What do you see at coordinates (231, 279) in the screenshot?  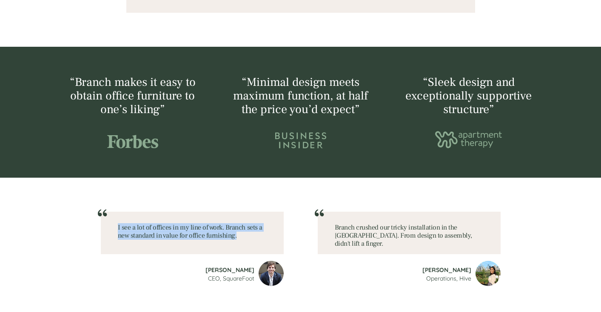 I see `span: CEO, SquareFoot` at bounding box center [231, 279].